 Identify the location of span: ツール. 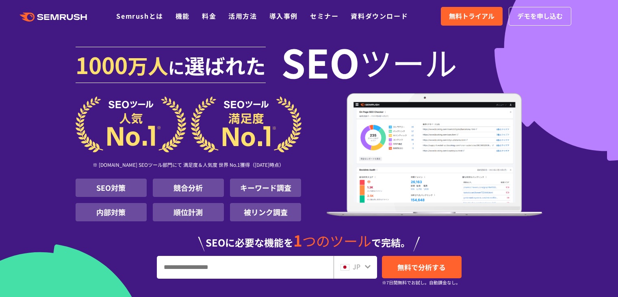
(408, 62).